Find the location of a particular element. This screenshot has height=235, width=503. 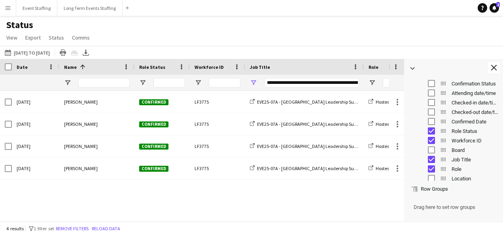

span: Attending date/time is located at coordinates (474, 93).